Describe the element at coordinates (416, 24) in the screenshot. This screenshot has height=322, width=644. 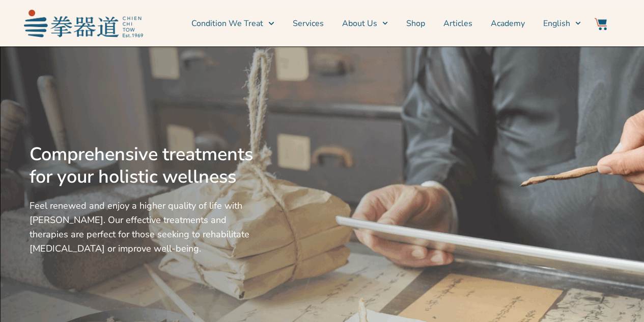
I see `a: Shop` at that location.